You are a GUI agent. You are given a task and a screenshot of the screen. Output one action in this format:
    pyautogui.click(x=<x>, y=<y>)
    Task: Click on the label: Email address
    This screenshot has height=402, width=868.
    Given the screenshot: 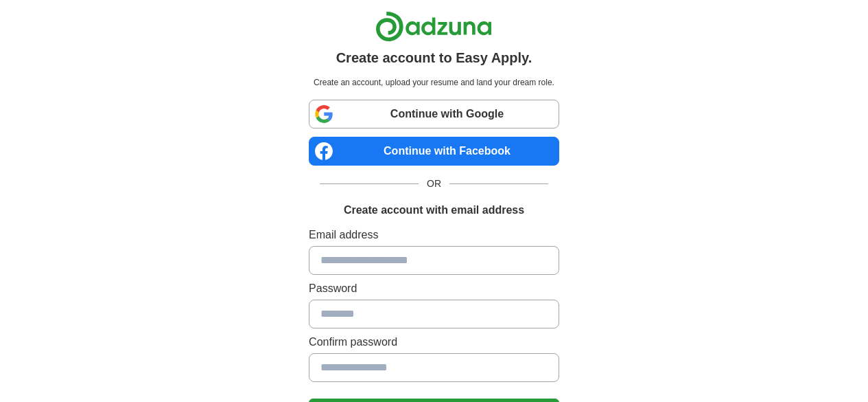 What is the action you would take?
    pyautogui.click(x=434, y=235)
    